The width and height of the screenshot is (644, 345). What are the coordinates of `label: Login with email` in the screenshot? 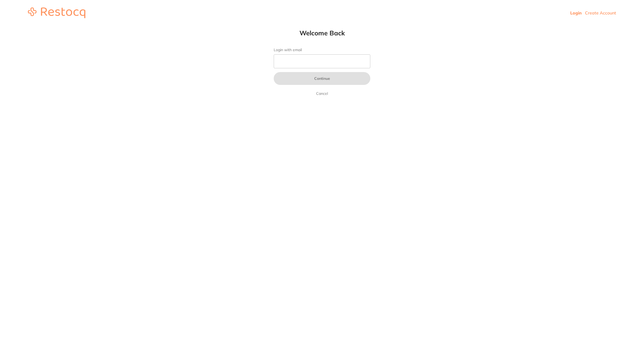 It's located at (322, 50).